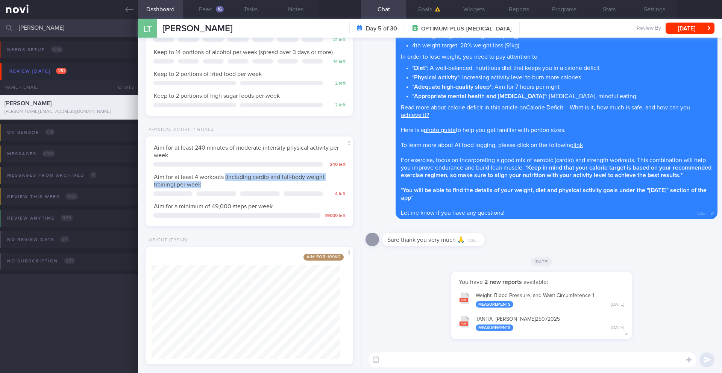  What do you see at coordinates (381, 29) in the screenshot?
I see `strong: Day 5 of 30` at bounding box center [381, 29].